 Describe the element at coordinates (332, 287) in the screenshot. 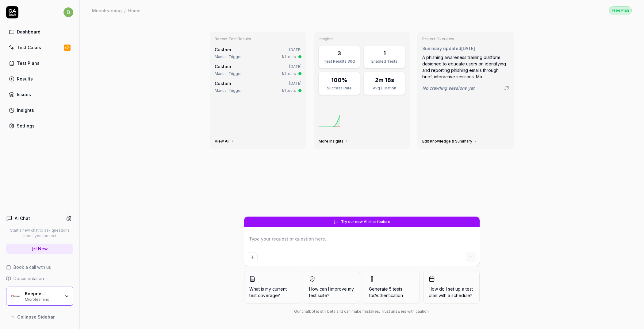

I see `button: How can I improve my test suite?` at that location.